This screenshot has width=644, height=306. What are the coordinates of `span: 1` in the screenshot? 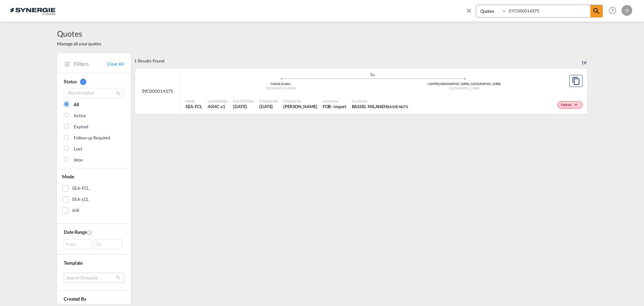 It's located at (83, 82).